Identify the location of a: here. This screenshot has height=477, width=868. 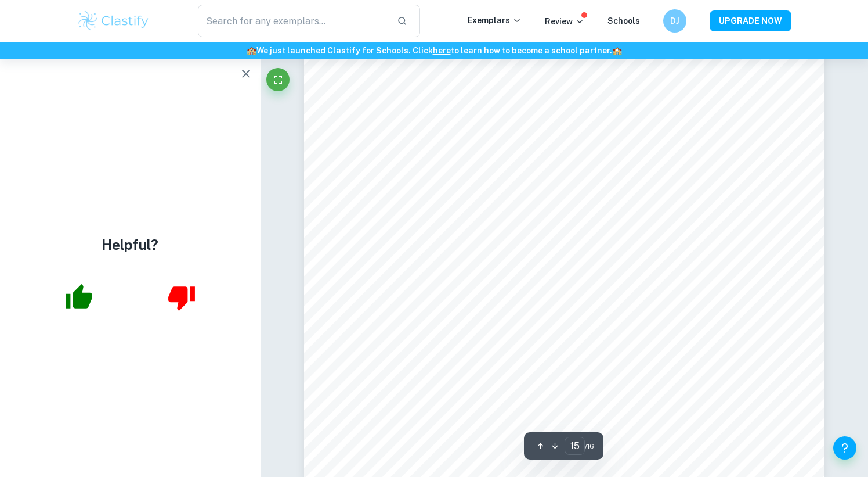
(442, 50).